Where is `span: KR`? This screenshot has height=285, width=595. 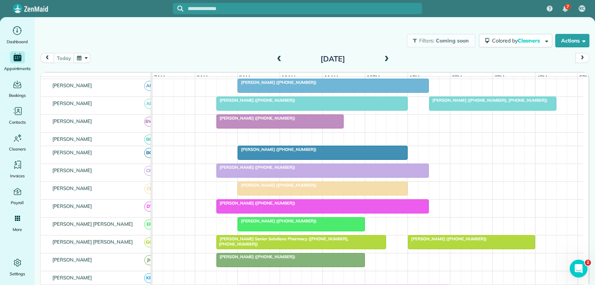
span: KR is located at coordinates (149, 277).